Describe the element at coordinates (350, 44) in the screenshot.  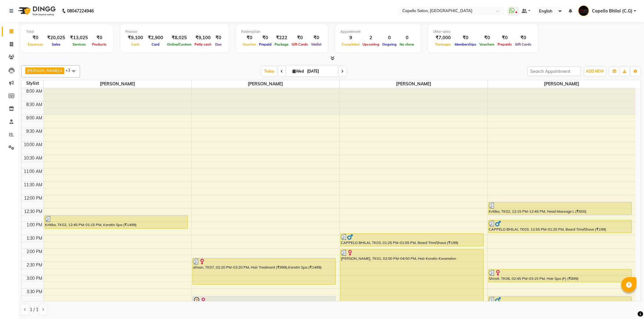
I see `span: Completed` at that location.